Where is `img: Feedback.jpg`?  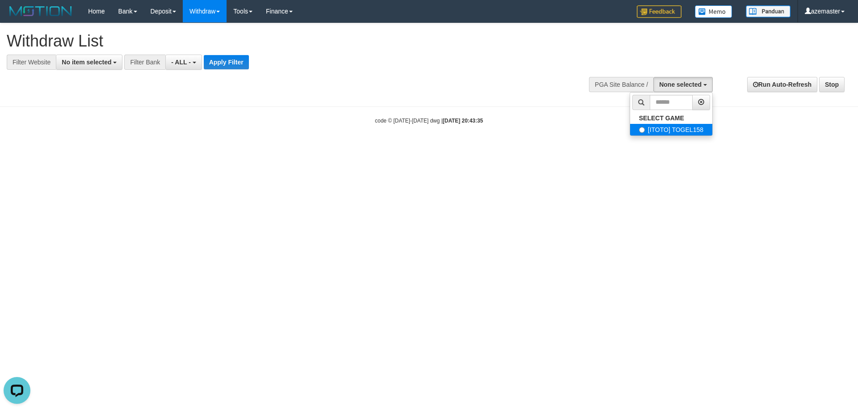
img: Feedback.jpg is located at coordinates (659, 12).